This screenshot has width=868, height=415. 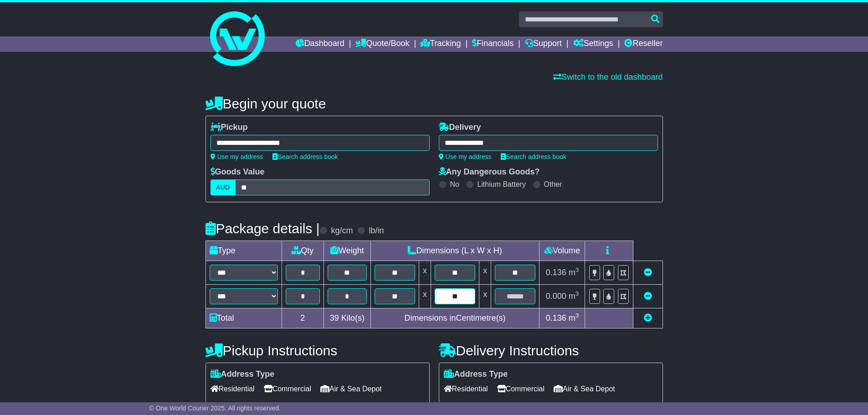 What do you see at coordinates (440, 44) in the screenshot?
I see `a: Tracking` at bounding box center [440, 44].